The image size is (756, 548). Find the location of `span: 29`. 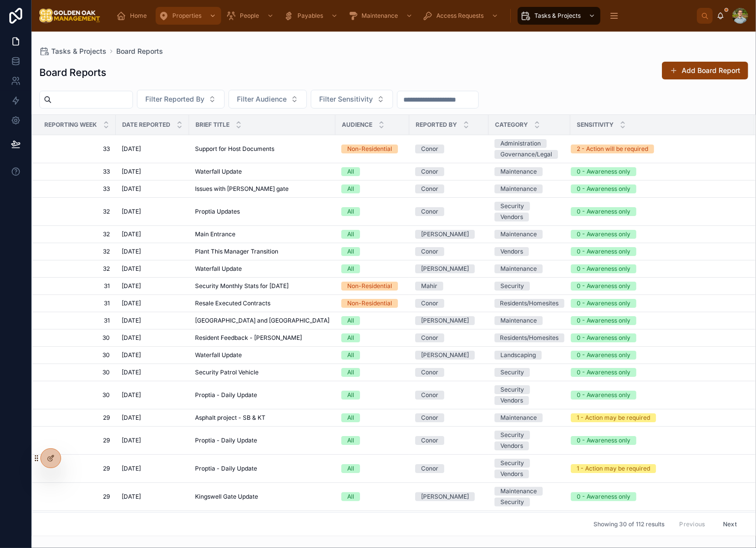

span: 29 is located at coordinates (77, 468).